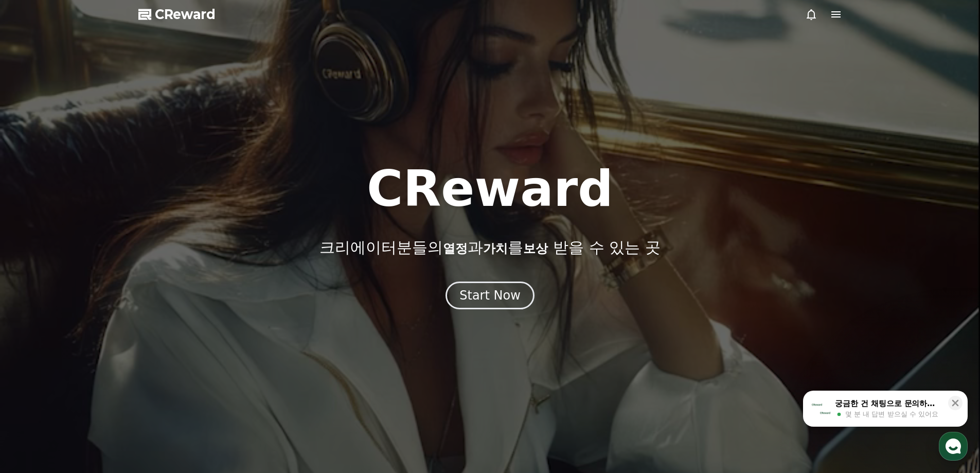  What do you see at coordinates (185, 14) in the screenshot?
I see `span: CReward` at bounding box center [185, 14].